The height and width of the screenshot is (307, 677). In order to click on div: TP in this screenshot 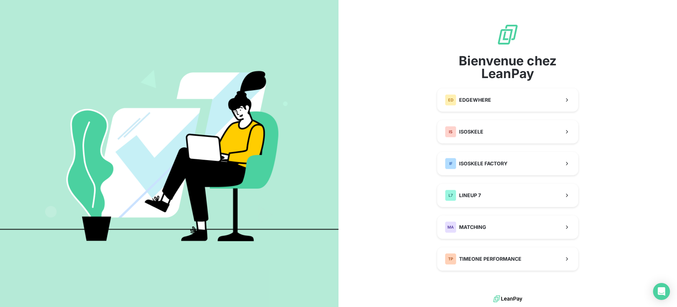, I will do `click(451, 259)`.